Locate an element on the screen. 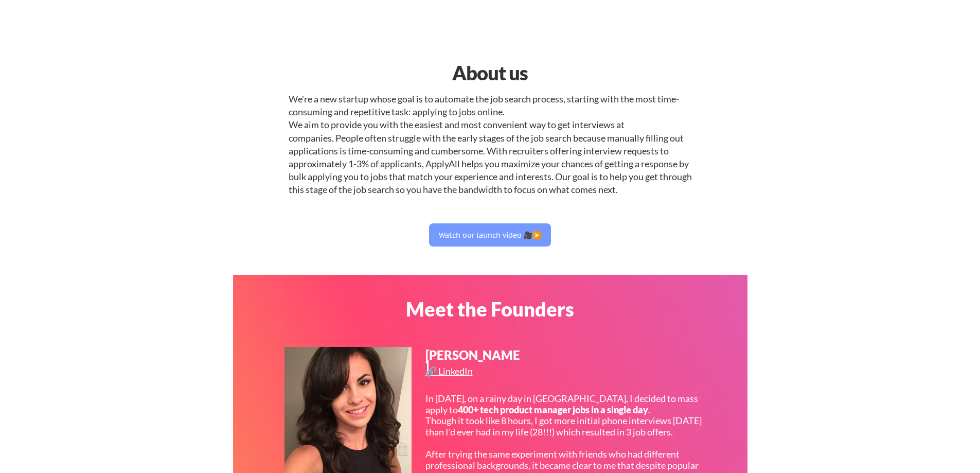 This screenshot has height=473, width=980. a: 🔗 LinkedIn is located at coordinates (450, 372).